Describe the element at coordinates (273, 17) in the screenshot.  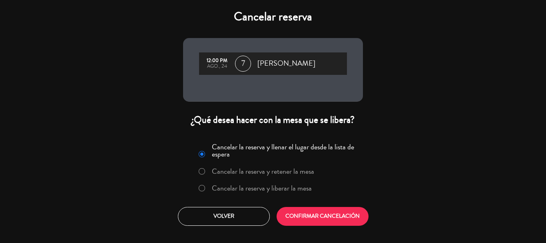
I see `h4: Cancelar reserva` at that location.